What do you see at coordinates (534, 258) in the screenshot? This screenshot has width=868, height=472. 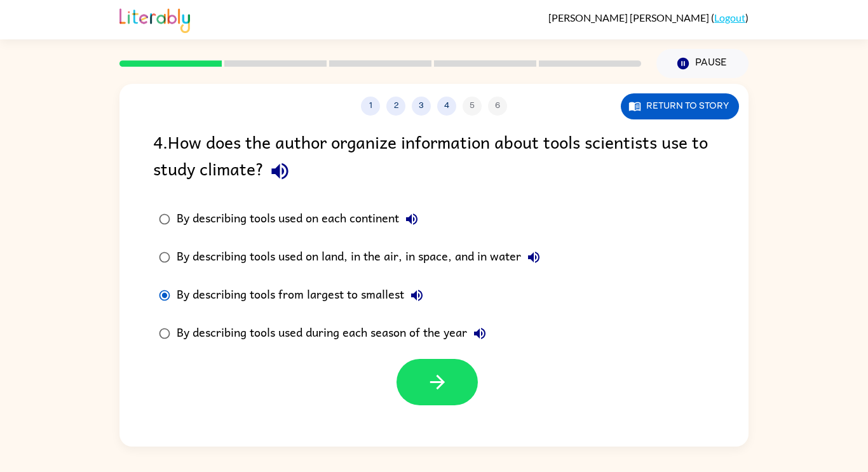 I see `button: By describing tools used on land, in the air, in space, and in water` at bounding box center [534, 258].